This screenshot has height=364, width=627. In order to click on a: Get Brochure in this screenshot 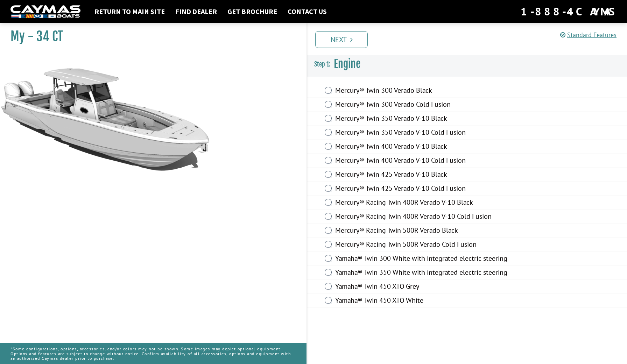, I will do `click(252, 11)`.